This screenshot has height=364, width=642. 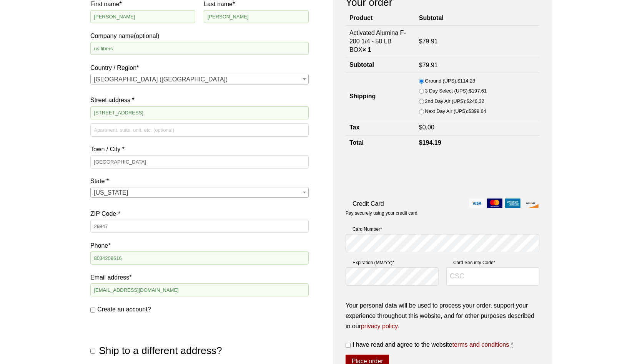 What do you see at coordinates (124, 309) in the screenshot?
I see `span: Create an account?` at bounding box center [124, 309].